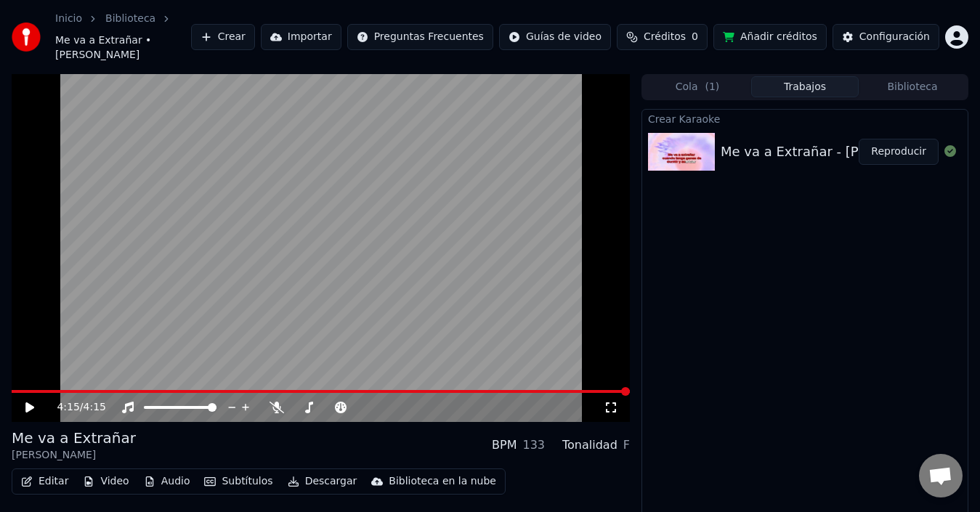 Image resolution: width=980 pixels, height=512 pixels. What do you see at coordinates (626, 446) in the screenshot?
I see `div: F` at bounding box center [626, 446].